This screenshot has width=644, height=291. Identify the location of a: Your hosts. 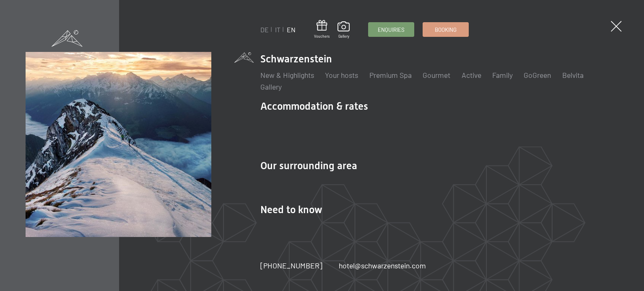
(341, 75).